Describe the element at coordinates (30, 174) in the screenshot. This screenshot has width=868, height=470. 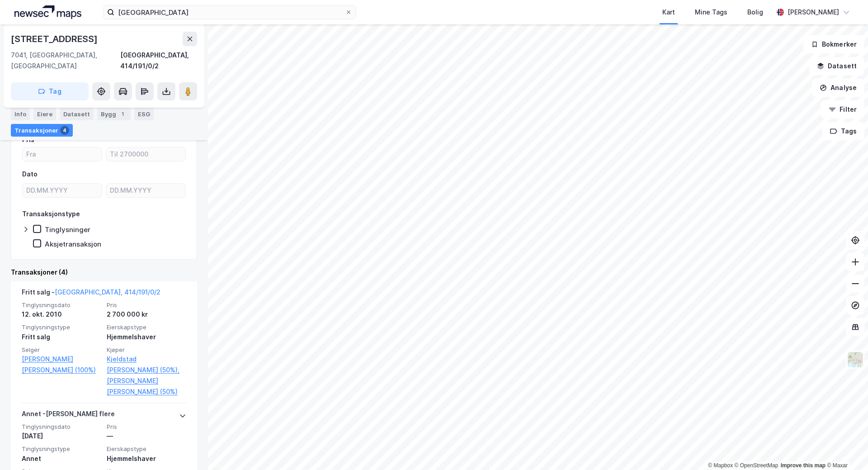
I see `div: Dato` at that location.